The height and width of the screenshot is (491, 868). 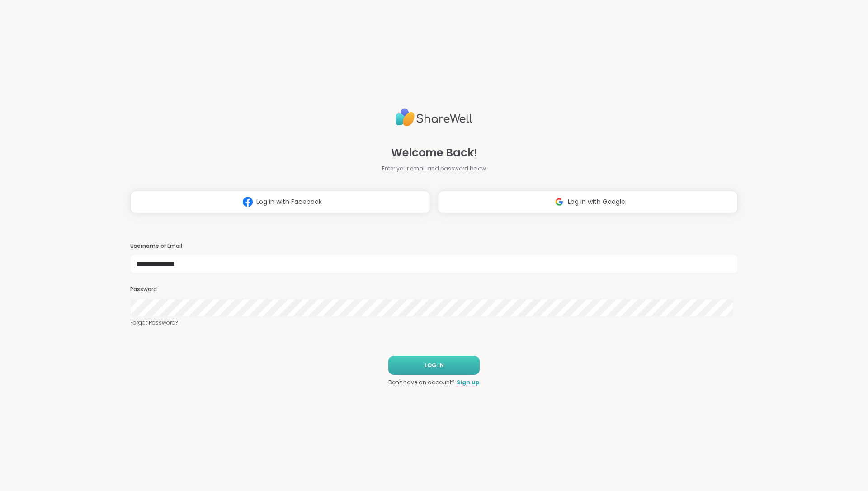 I want to click on span: Don't have an account?, so click(x=421, y=383).